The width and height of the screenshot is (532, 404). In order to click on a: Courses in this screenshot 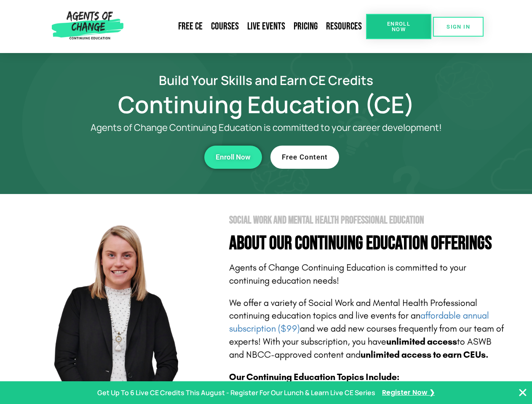, I will do `click(225, 27)`.